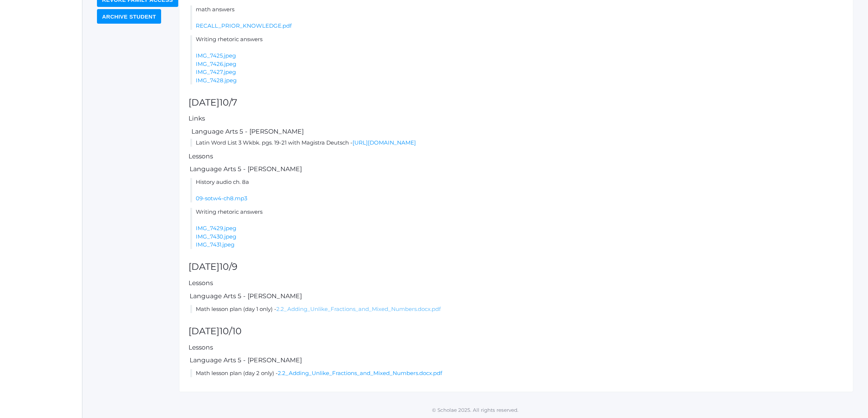  What do you see at coordinates (216, 55) in the screenshot?
I see `a: IMG_7425.jpeg` at bounding box center [216, 55].